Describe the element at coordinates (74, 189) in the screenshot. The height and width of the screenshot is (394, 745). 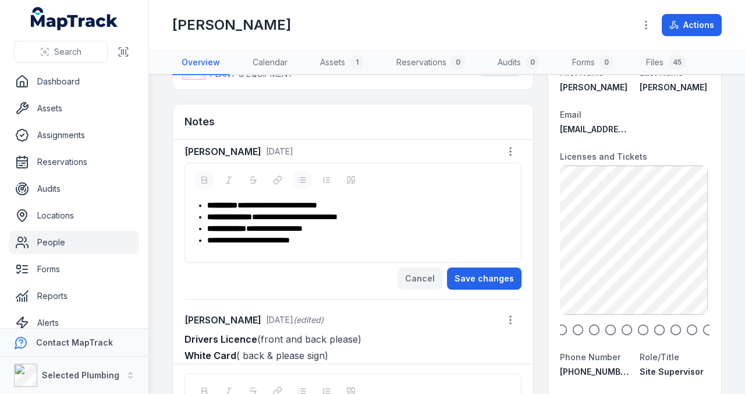
I see `a: Audits` at that location.